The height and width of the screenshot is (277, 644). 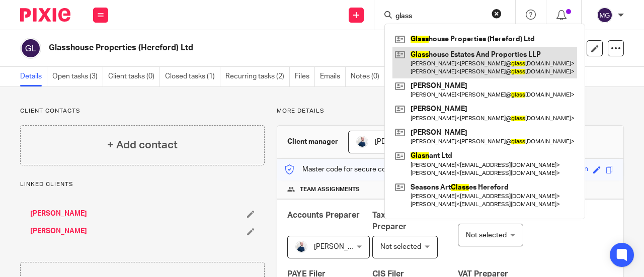 What do you see at coordinates (368, 77) in the screenshot?
I see `a: Notes (0)` at bounding box center [368, 77].